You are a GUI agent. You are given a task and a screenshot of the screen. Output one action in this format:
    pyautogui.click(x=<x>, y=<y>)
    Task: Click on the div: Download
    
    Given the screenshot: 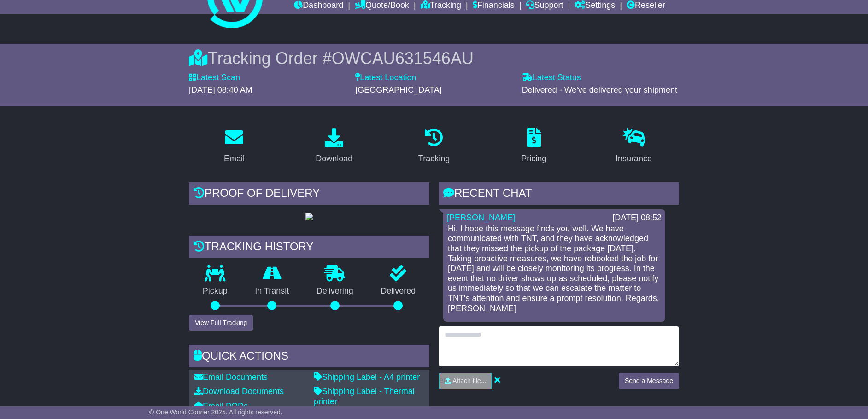 What is the action you would take?
    pyautogui.click(x=334, y=158)
    